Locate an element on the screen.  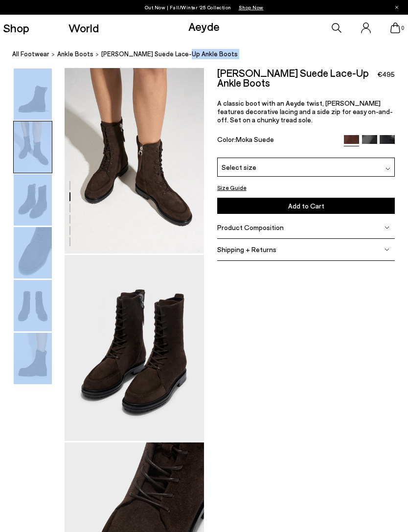
span: Product Composition is located at coordinates (251, 227).